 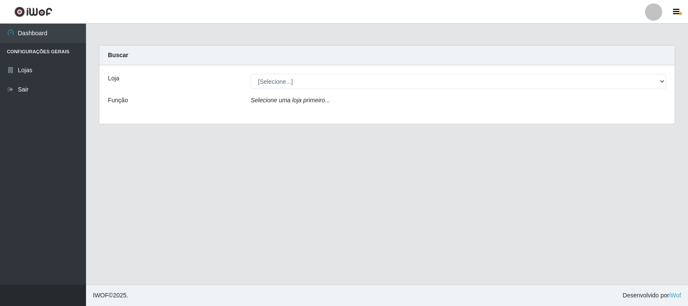 What do you see at coordinates (118, 100) in the screenshot?
I see `label: Função` at bounding box center [118, 100].